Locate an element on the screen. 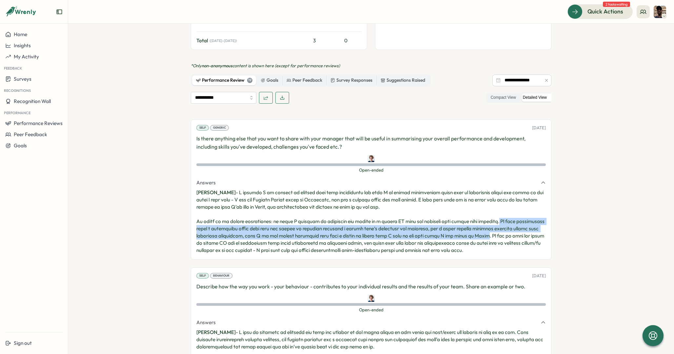 Image resolution: width=674 pixels, height=354 pixels. span: Quick Actions is located at coordinates (606, 11).